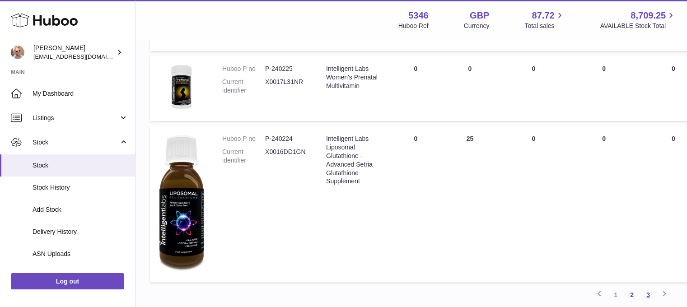 The image size is (687, 307). I want to click on span: Add Stock, so click(80, 210).